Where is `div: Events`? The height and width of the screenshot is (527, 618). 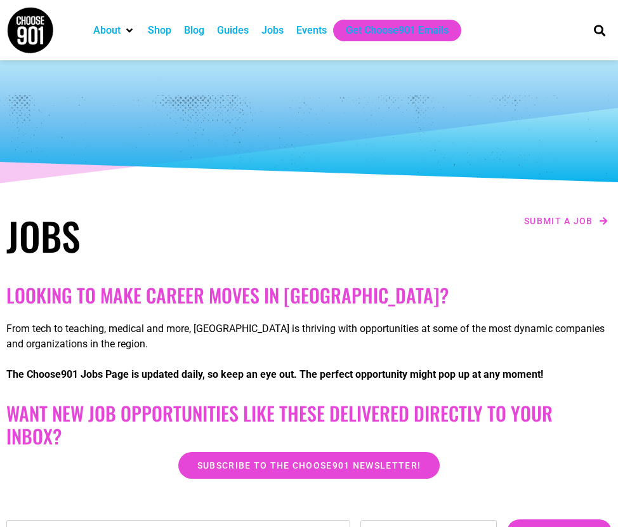 div: Events is located at coordinates (312, 30).